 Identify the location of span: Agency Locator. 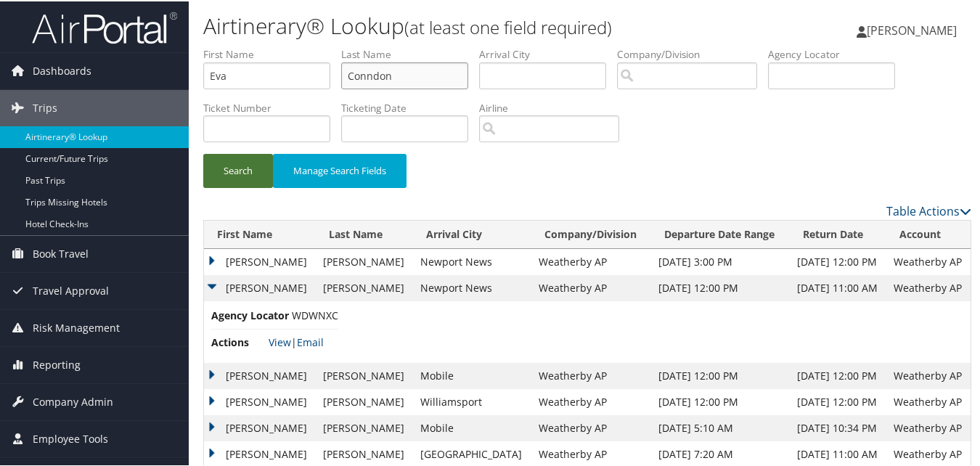
(250, 314).